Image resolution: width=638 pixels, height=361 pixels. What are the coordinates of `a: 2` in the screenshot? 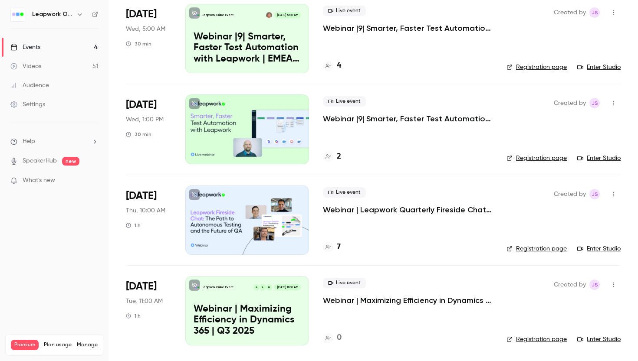 It's located at (332, 157).